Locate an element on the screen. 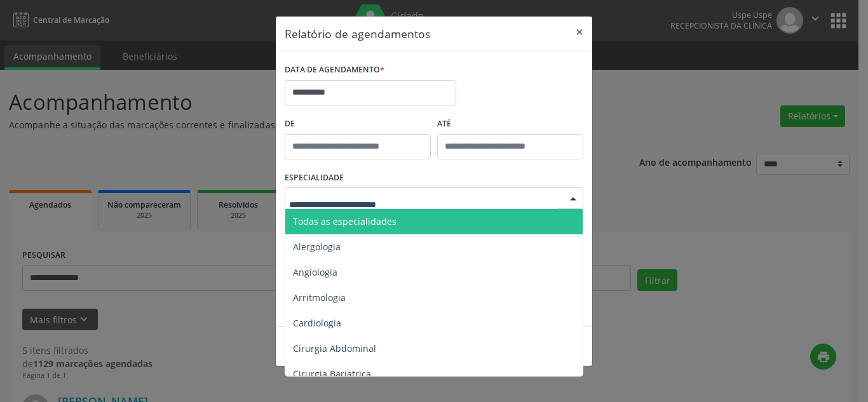 Image resolution: width=868 pixels, height=402 pixels. span: Alergologia is located at coordinates (316, 247).